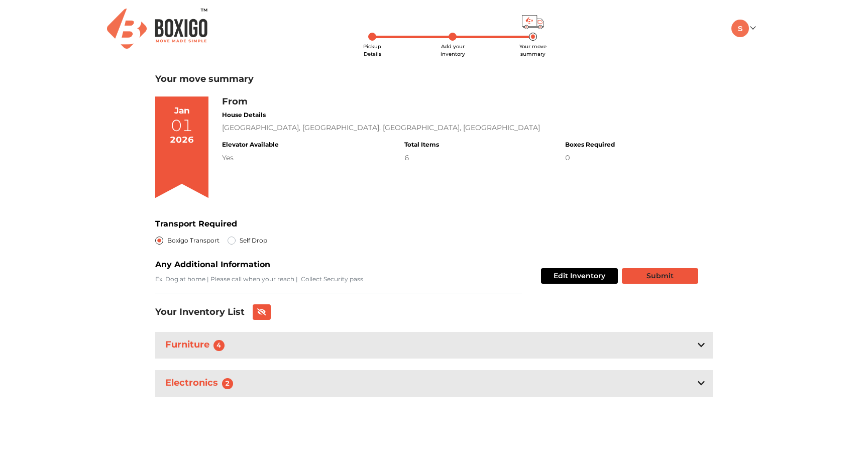 This screenshot has height=459, width=868. Describe the element at coordinates (250, 144) in the screenshot. I see `h4: Elevator Available` at that location.